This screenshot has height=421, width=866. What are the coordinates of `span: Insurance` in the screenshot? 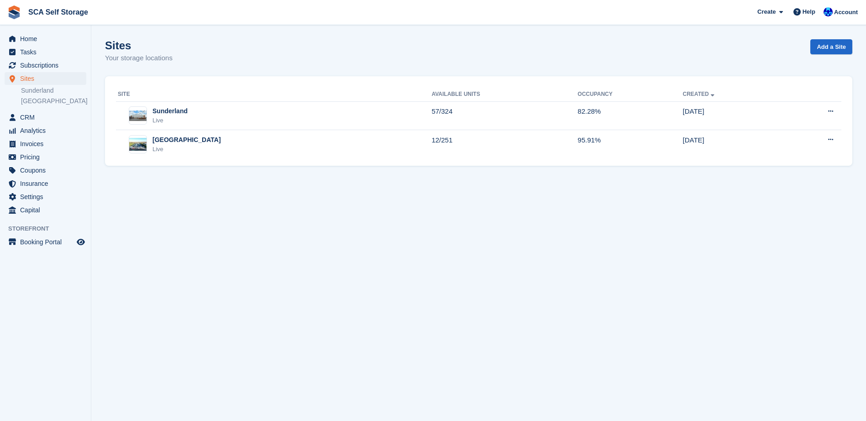 It's located at (48, 184).